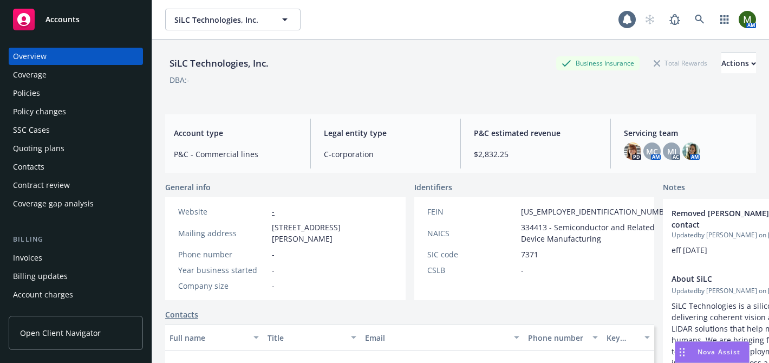 The height and width of the screenshot is (363, 769). I want to click on span: SiLC Technologies, Inc., so click(221, 19).